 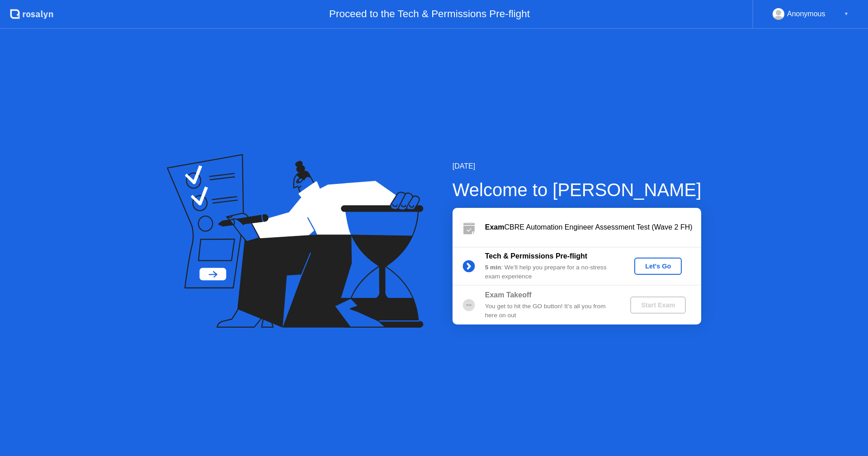 What do you see at coordinates (657, 305) in the screenshot?
I see `div: Start Exam` at bounding box center [657, 305].